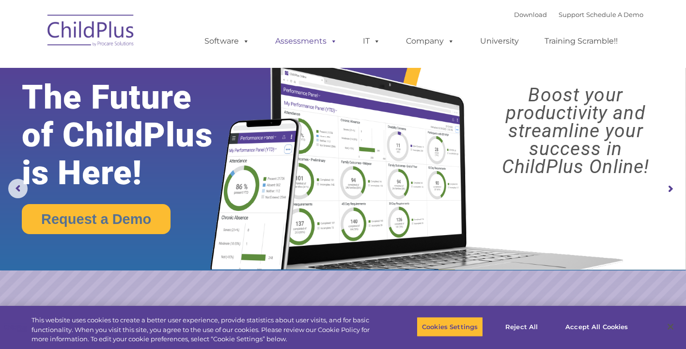 This screenshot has width=686, height=349. I want to click on div: This website uses cookies to create a better user experience, provide statistics about user visit..., so click(204, 329).